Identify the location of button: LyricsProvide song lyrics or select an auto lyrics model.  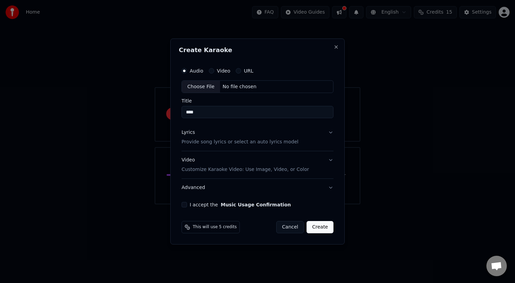
(257, 138).